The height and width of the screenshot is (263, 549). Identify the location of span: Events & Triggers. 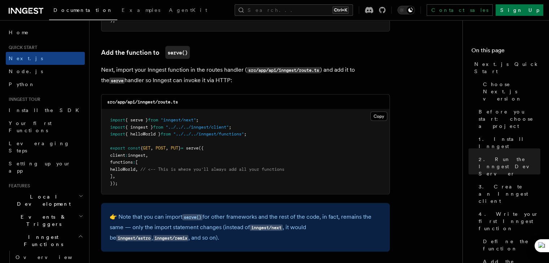
(42, 221).